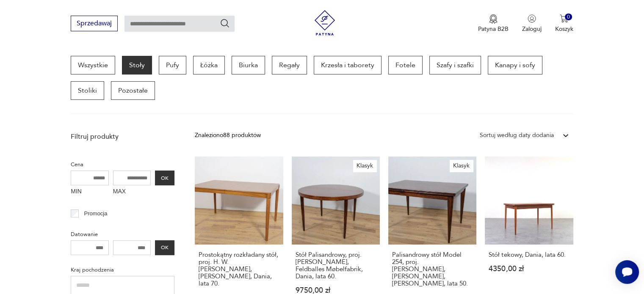 The width and height of the screenshot is (644, 294). What do you see at coordinates (515, 65) in the screenshot?
I see `a: Kanapy i sofy` at bounding box center [515, 65].